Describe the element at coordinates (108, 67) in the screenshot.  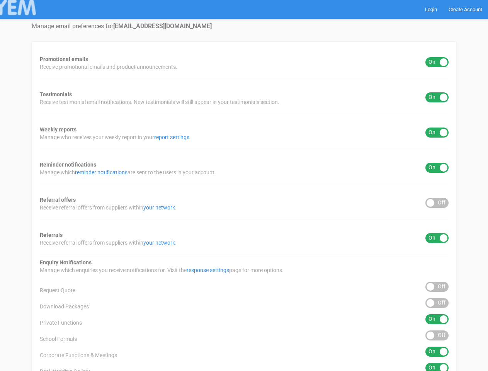
I see `span: Receive promotional emails and product announcements.` at that location.